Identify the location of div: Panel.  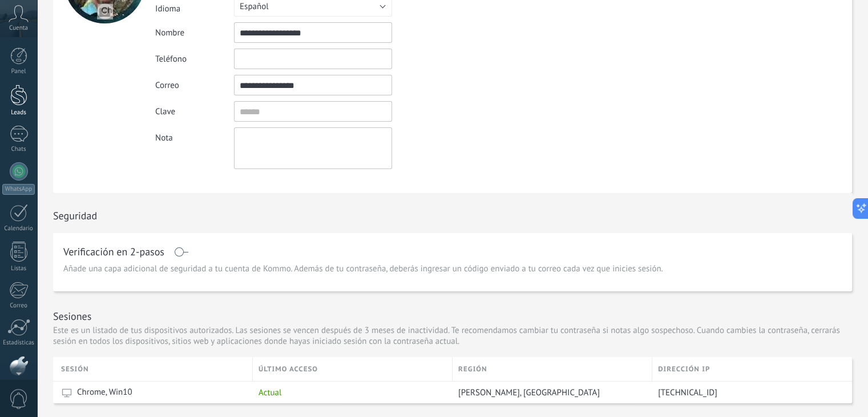
(19, 71).